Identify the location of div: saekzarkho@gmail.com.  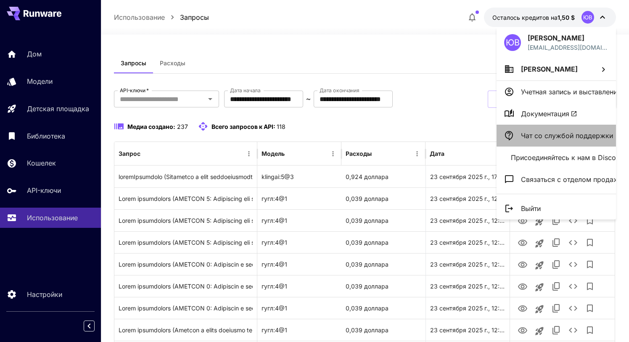
(568, 47).